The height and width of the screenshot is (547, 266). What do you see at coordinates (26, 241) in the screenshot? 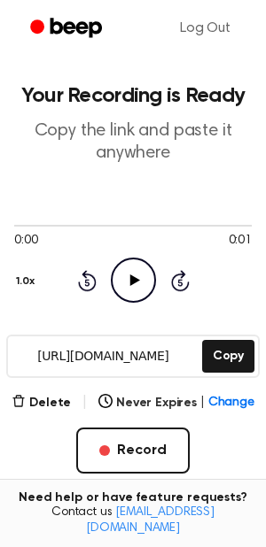
I see `span: 0:00` at bounding box center [26, 241].